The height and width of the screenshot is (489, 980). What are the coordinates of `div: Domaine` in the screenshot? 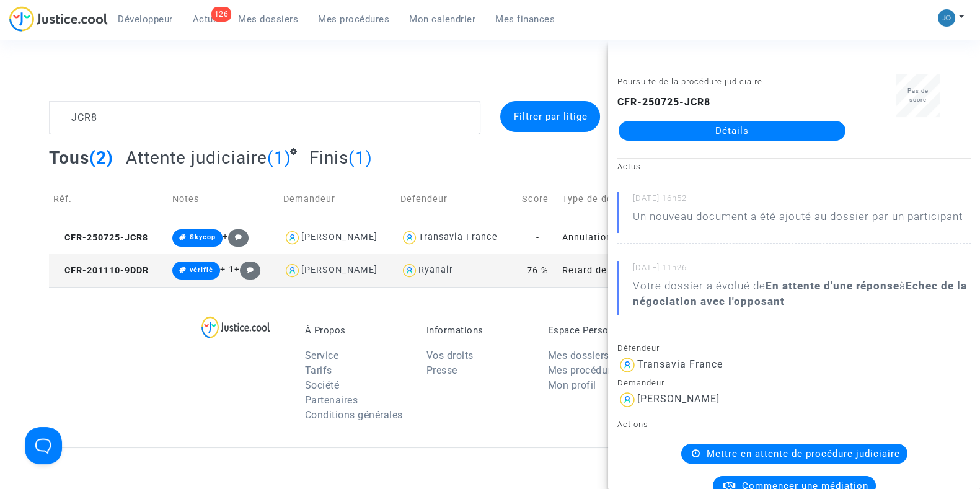 It's located at (79, 77).